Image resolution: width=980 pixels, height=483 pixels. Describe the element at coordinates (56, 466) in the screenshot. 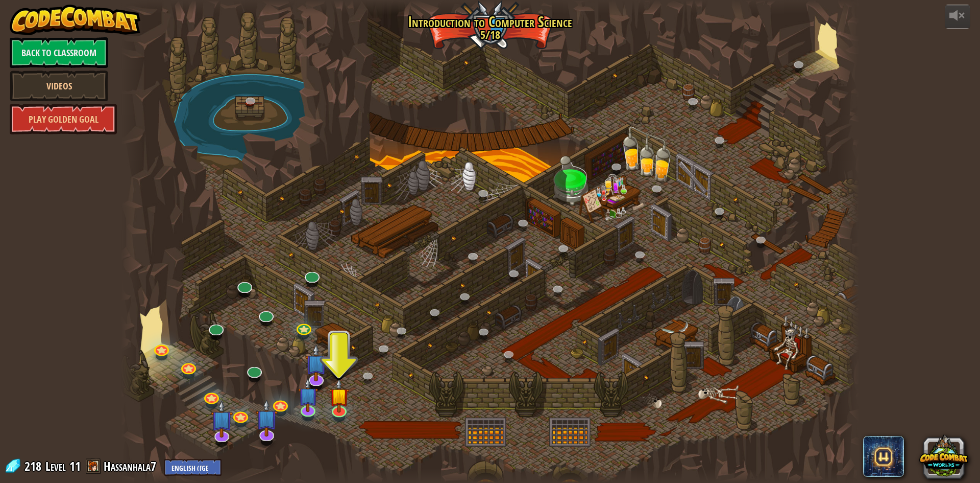

I see `span: Level` at that location.